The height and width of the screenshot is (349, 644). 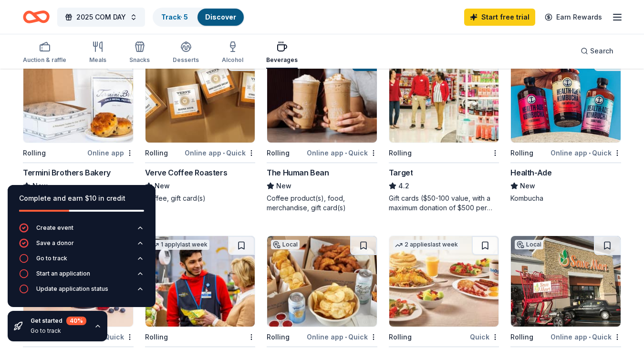 What do you see at coordinates (499, 17) in the screenshot?
I see `a: Start free trial` at bounding box center [499, 17].